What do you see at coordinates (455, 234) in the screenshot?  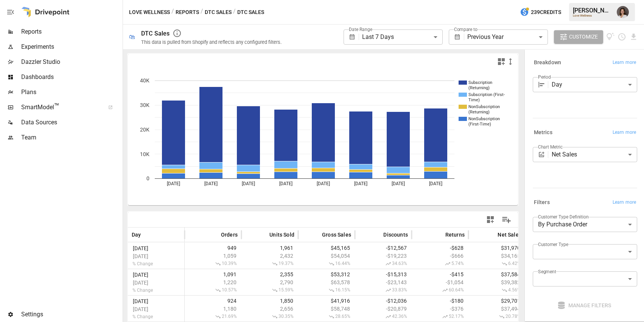 I see `span: Returns` at bounding box center [455, 234].